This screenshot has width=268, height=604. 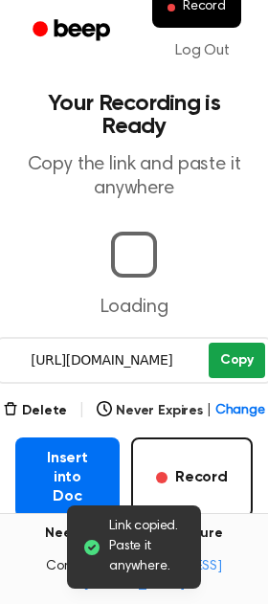 What do you see at coordinates (67, 478) in the screenshot?
I see `button: Insert into Doc` at bounding box center [67, 478].